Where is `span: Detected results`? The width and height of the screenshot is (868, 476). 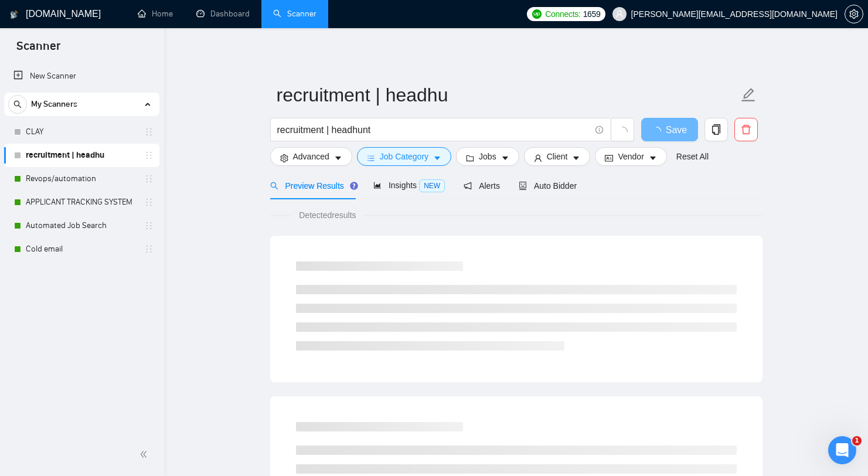
span: Detected results is located at coordinates (327, 215).